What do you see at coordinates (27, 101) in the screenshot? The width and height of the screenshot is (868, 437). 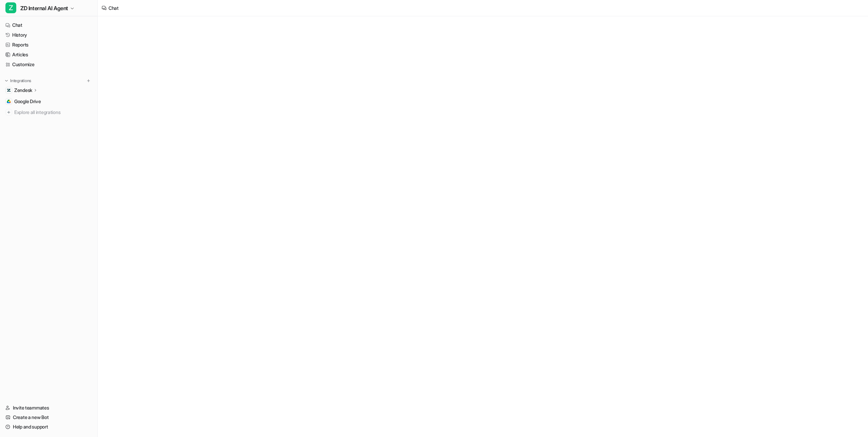 I see `span: Google Drive` at bounding box center [27, 101].